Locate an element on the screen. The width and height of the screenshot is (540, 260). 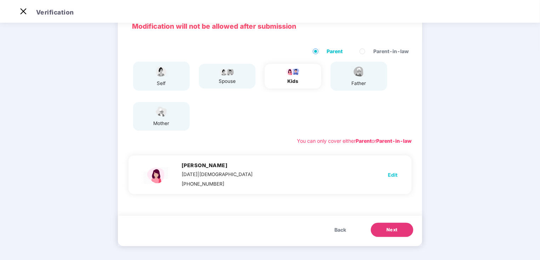
div: father is located at coordinates (359, 83).